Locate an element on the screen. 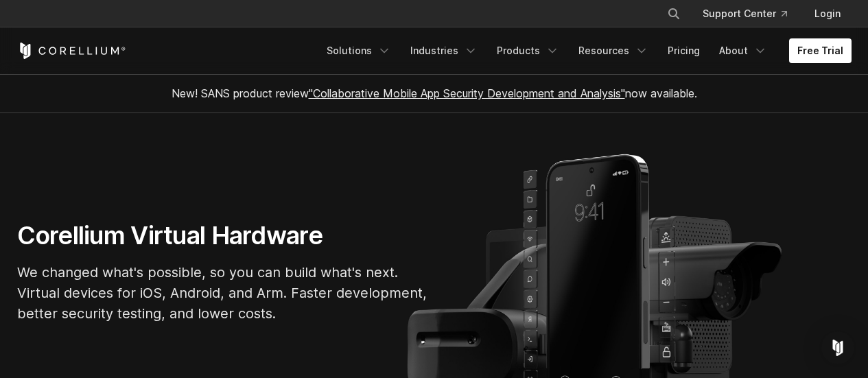 This screenshot has width=868, height=378. a: Support Center is located at coordinates (744, 14).